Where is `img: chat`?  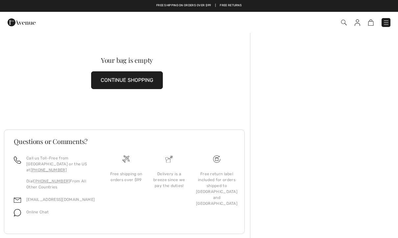 img: chat is located at coordinates (17, 213).